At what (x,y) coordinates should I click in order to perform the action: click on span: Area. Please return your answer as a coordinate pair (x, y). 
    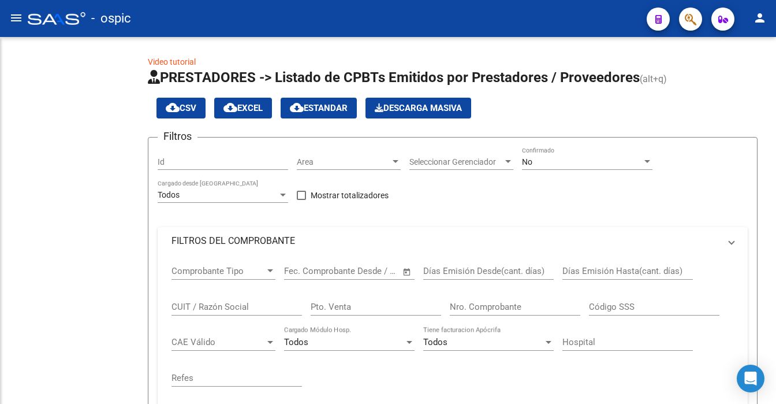
    Looking at the image, I should click on (343, 162).